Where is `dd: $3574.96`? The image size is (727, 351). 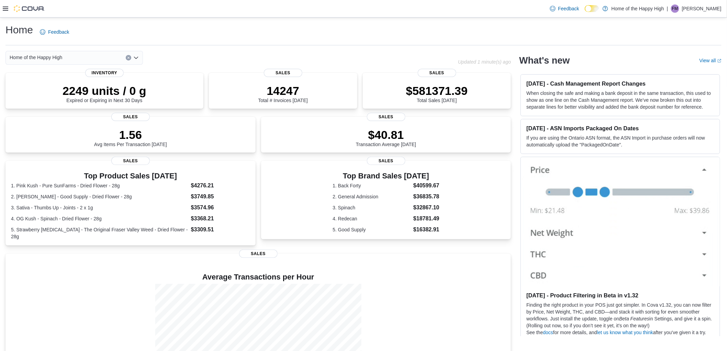
dd: $3574.96 is located at coordinates (221, 208).